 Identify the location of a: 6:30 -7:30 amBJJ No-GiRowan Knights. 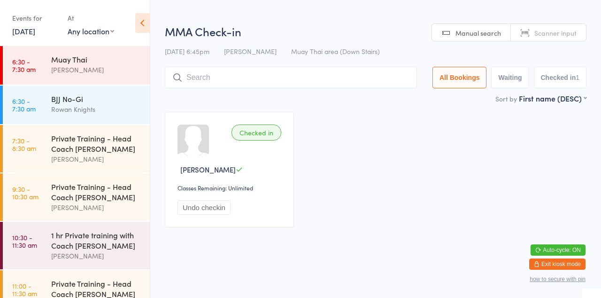
(76, 105).